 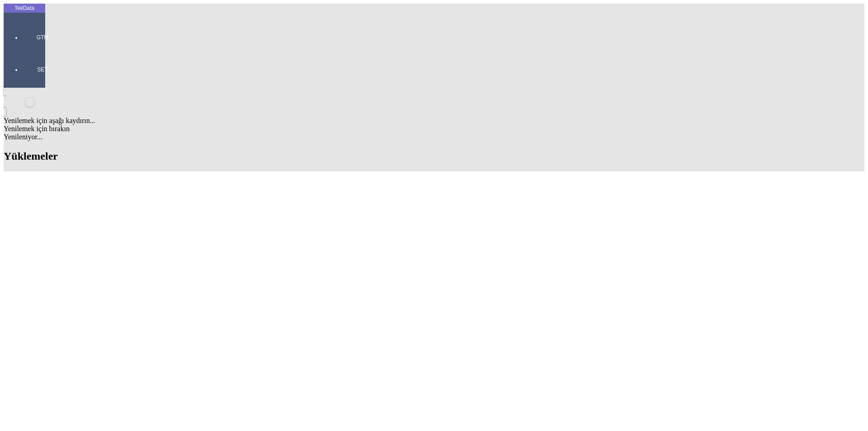 I want to click on span: GTM, so click(x=43, y=38).